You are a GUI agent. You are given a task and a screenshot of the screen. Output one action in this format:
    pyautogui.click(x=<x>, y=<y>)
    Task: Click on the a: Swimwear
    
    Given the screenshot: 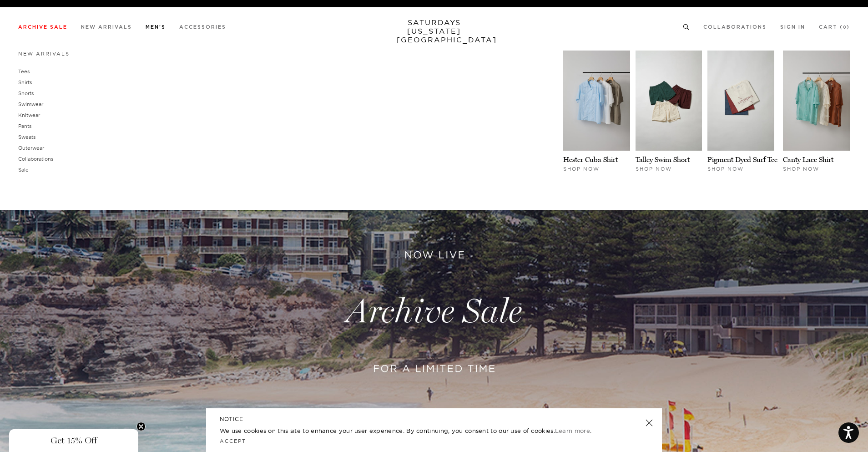 What is the action you would take?
    pyautogui.click(x=30, y=105)
    